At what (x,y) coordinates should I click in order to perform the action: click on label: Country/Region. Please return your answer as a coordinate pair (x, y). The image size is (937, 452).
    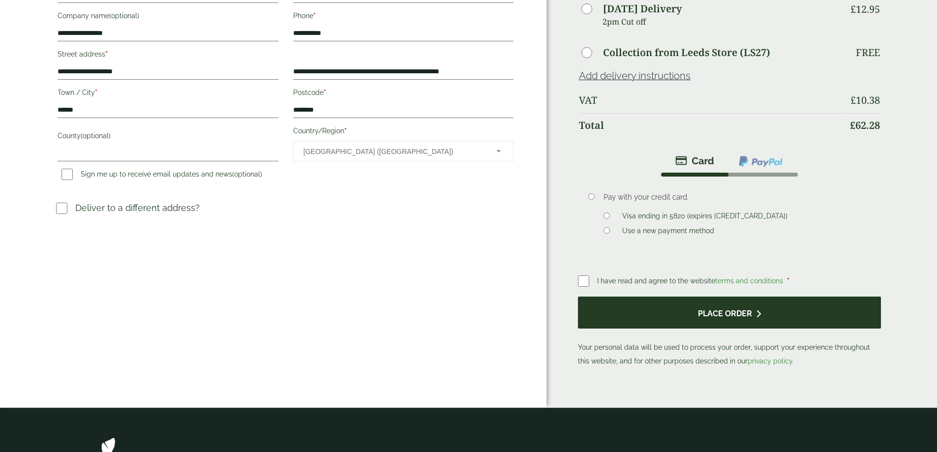
    Looking at the image, I should click on (403, 132).